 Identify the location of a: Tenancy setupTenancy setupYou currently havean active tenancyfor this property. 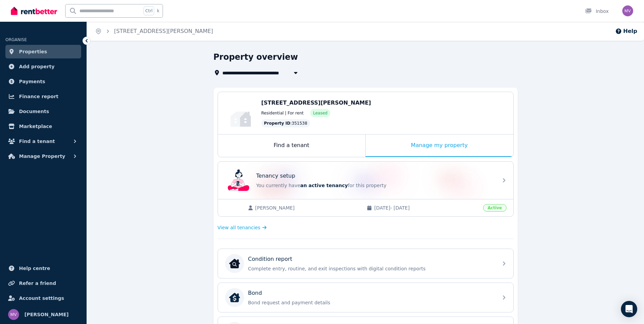
(366, 180).